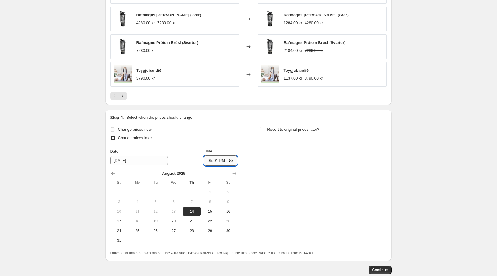  I want to click on button: Tuesday August 19 2025, so click(155, 221).